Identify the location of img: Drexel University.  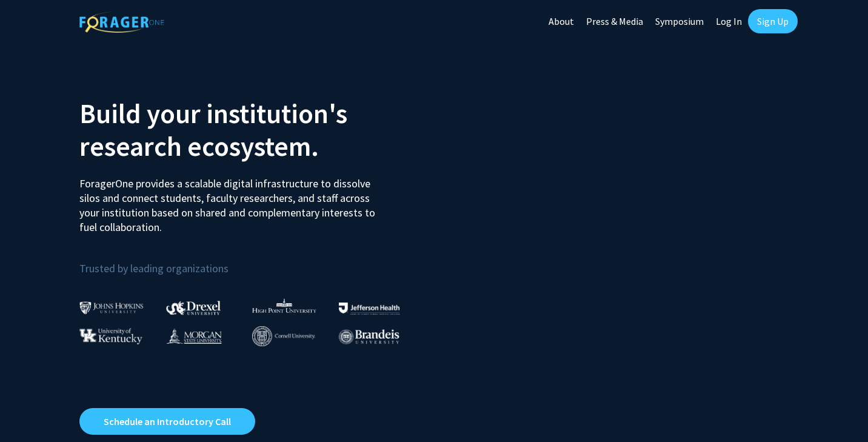
(193, 308).